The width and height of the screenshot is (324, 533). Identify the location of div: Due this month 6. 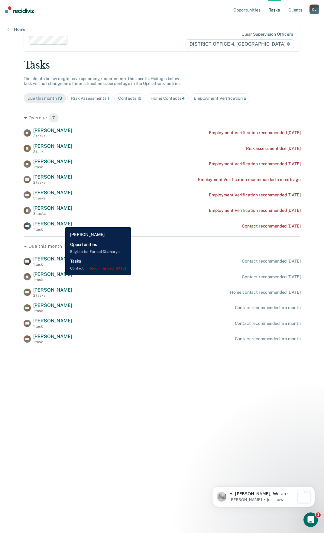
(162, 246).